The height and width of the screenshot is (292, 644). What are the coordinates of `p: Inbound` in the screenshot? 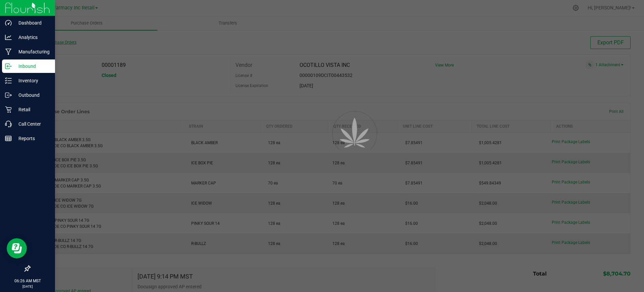 It's located at (32, 66).